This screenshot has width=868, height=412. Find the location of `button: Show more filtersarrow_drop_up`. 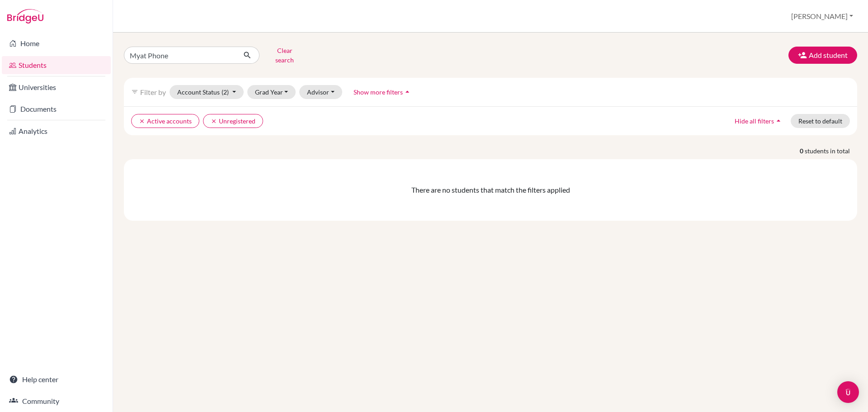

button: Show more filtersarrow_drop_up is located at coordinates (382, 92).